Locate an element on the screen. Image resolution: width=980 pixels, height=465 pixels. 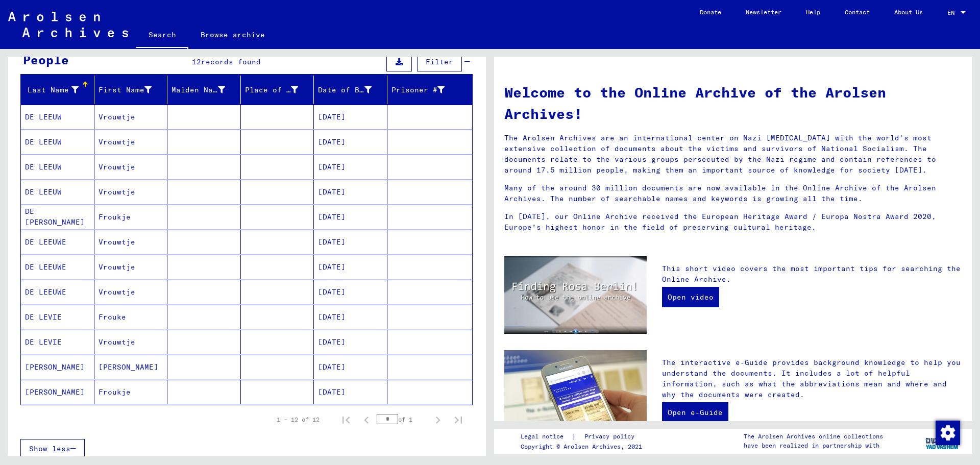
p: Copyright © Arolsen Archives, 2021 is located at coordinates (584, 447).